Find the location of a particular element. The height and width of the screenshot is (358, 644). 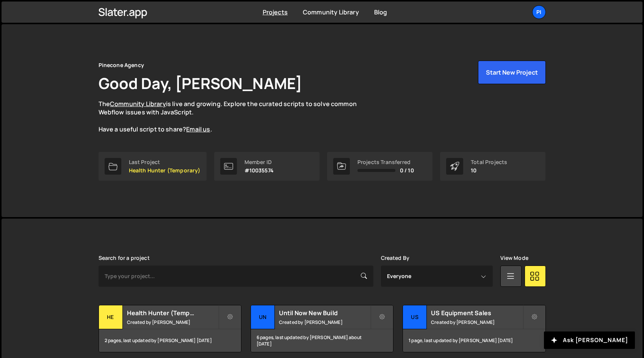

a: Blog is located at coordinates (380, 12).